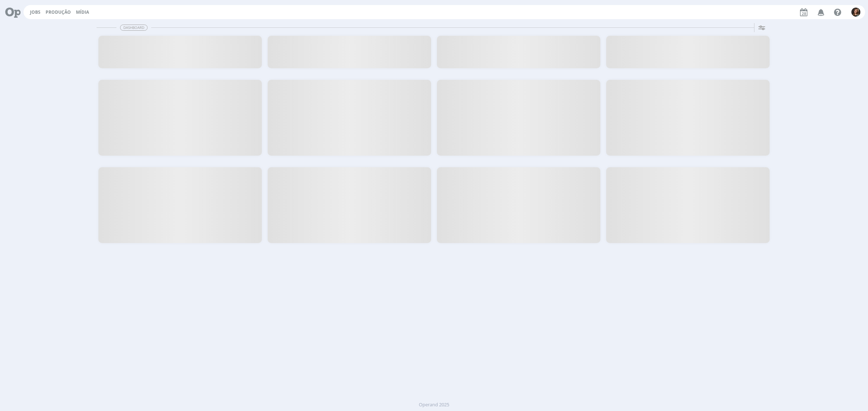 This screenshot has height=411, width=868. What do you see at coordinates (855, 12) in the screenshot?
I see `img: L` at bounding box center [855, 12].